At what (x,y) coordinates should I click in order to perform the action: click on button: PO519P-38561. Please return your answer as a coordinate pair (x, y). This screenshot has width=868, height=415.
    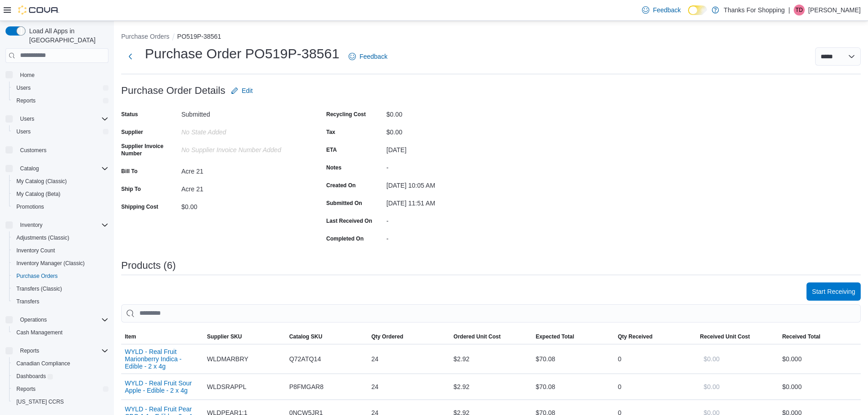
    Looking at the image, I should click on (199, 36).